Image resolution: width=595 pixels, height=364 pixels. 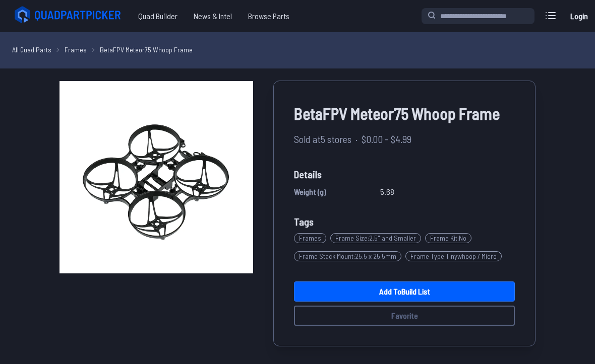 I want to click on span: Frame Size : 2.5" and Smaller, so click(x=376, y=238).